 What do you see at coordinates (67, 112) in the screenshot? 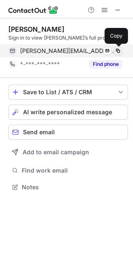
I see `span: AI write personalized message` at bounding box center [67, 112].